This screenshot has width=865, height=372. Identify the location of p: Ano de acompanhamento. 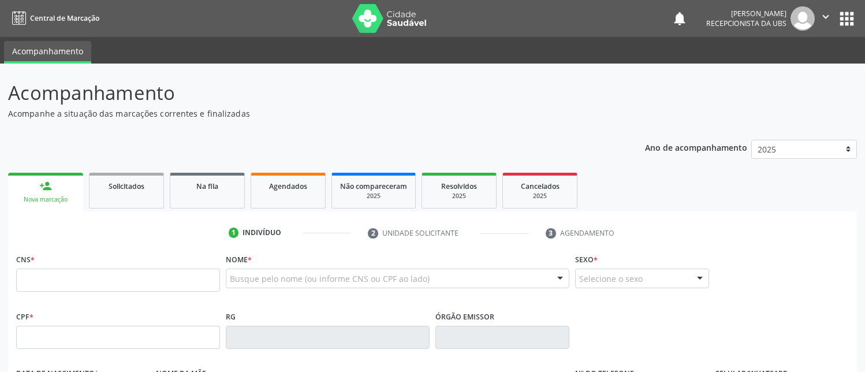
(696, 147).